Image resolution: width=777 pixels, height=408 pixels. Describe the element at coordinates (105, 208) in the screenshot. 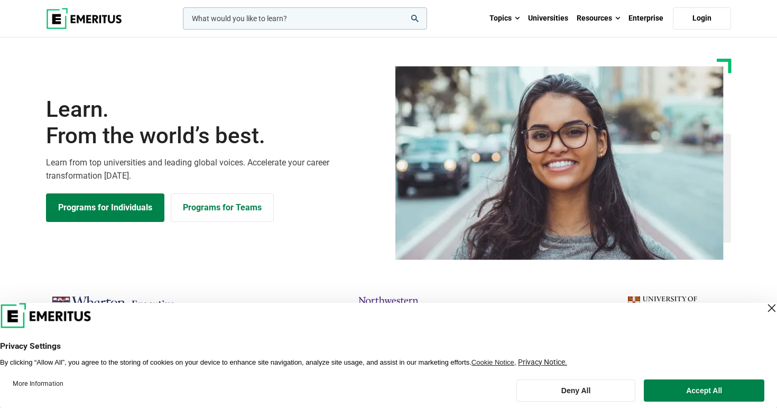

I see `a: Explore Programs` at that location.